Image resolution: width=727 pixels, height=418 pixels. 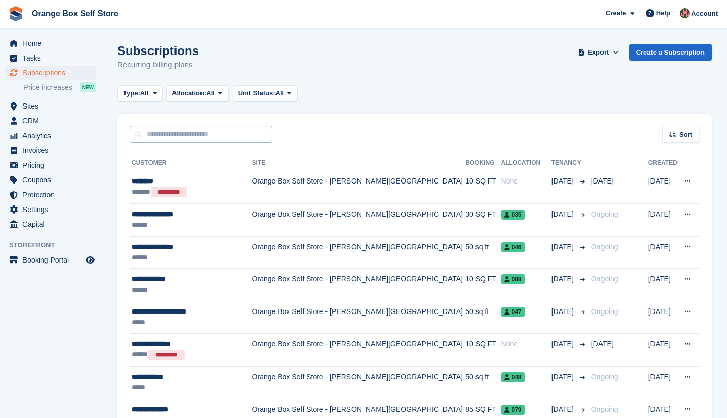 I want to click on span: Create, so click(x=616, y=13).